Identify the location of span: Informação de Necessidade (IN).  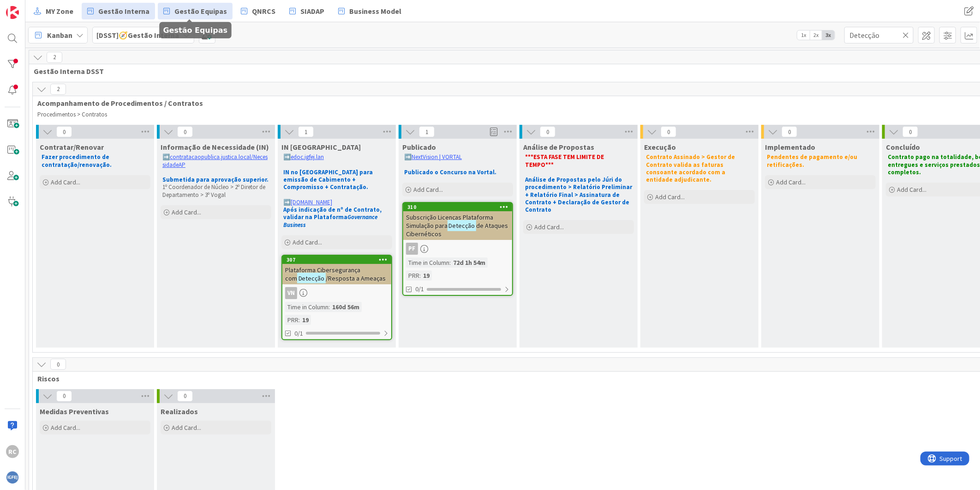
(214, 147).